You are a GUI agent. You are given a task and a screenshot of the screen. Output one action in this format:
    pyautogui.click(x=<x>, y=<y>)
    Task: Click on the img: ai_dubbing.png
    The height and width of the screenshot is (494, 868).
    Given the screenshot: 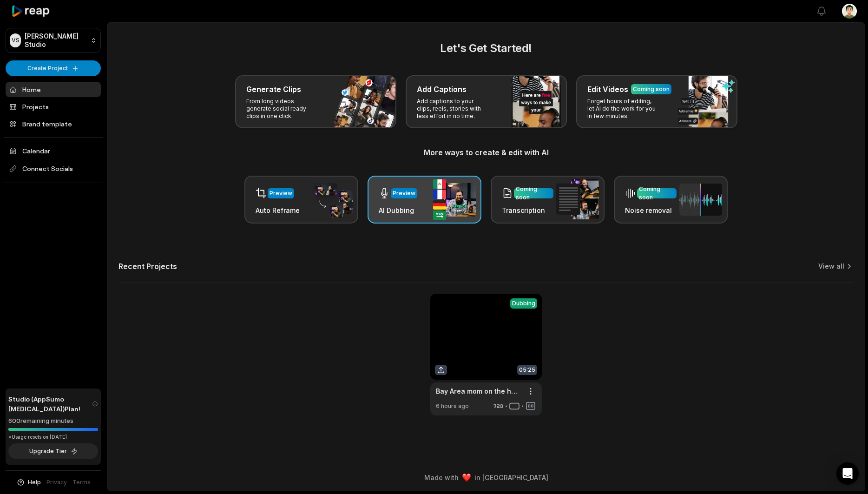 What is the action you would take?
    pyautogui.click(x=454, y=199)
    